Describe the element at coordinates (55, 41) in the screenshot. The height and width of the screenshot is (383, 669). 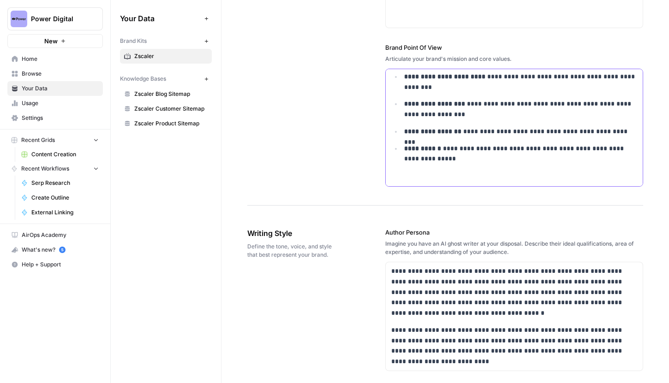
I see `button: New` at that location.